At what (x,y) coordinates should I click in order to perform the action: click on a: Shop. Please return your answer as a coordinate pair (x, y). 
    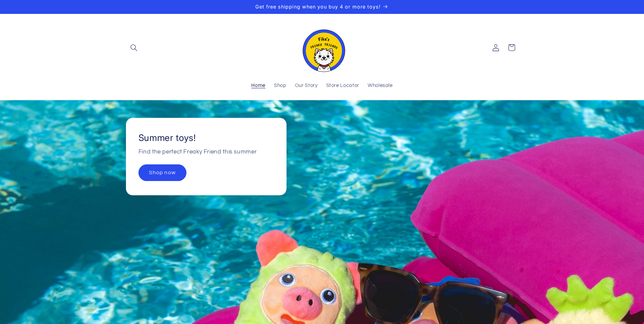
    Looking at the image, I should click on (281, 86).